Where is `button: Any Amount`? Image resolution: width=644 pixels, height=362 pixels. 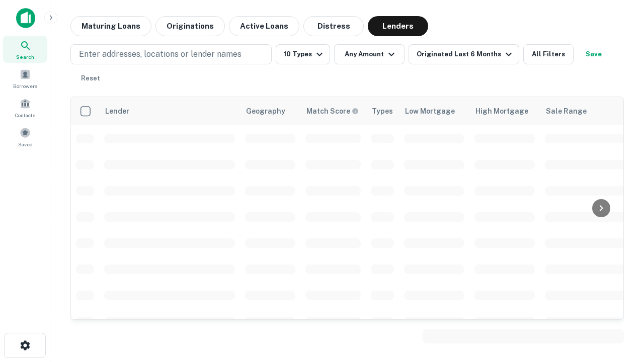
button: Any Amount is located at coordinates (369, 54).